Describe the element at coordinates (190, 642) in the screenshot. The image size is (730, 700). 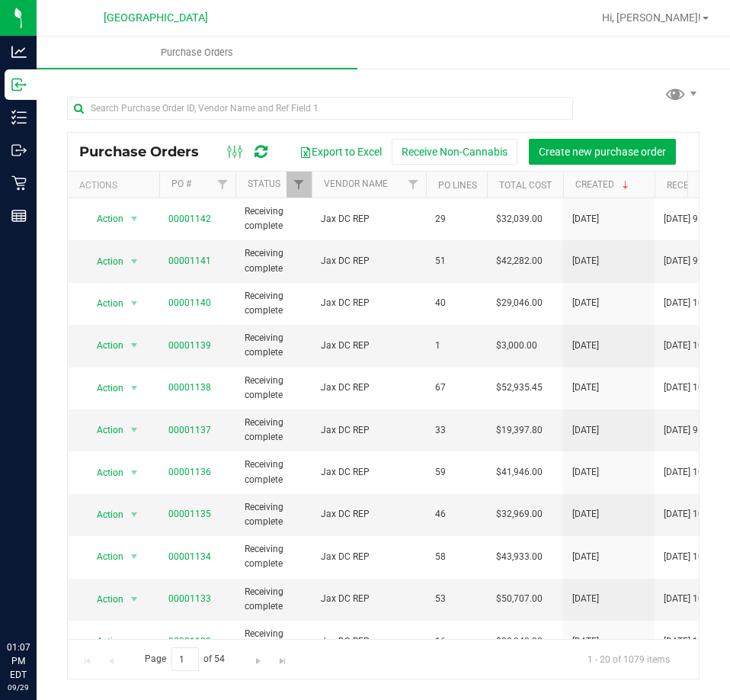
I see `a: 00001132` at that location.